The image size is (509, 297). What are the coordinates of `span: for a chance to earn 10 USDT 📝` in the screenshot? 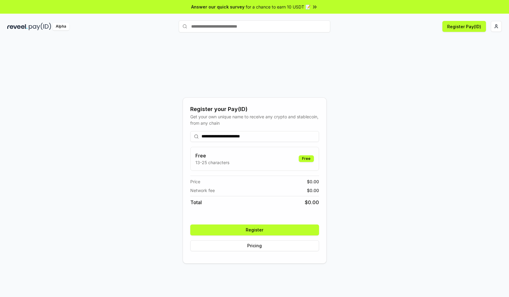 It's located at (278, 7).